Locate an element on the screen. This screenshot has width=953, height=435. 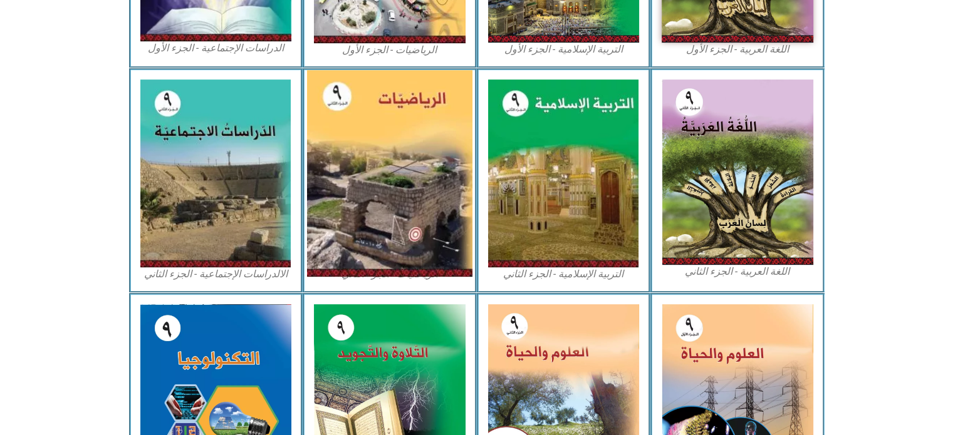
figcaption: التربية الإسلامية - الجزء الثاني is located at coordinates (564, 274).